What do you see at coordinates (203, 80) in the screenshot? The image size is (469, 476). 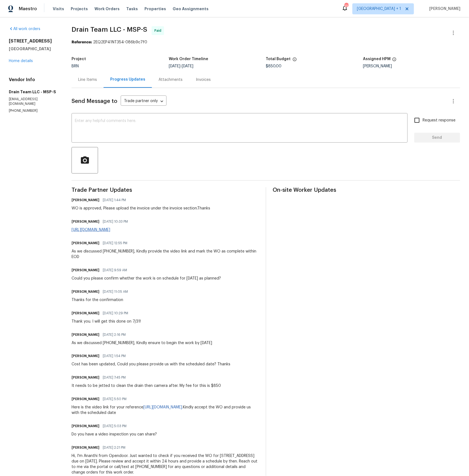 I see `div: Invoices` at bounding box center [203, 80].